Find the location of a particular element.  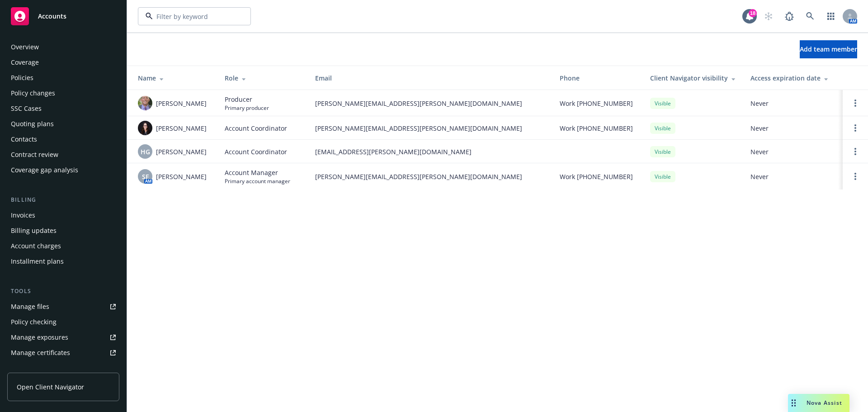

div: Tools is located at coordinates (63, 291).